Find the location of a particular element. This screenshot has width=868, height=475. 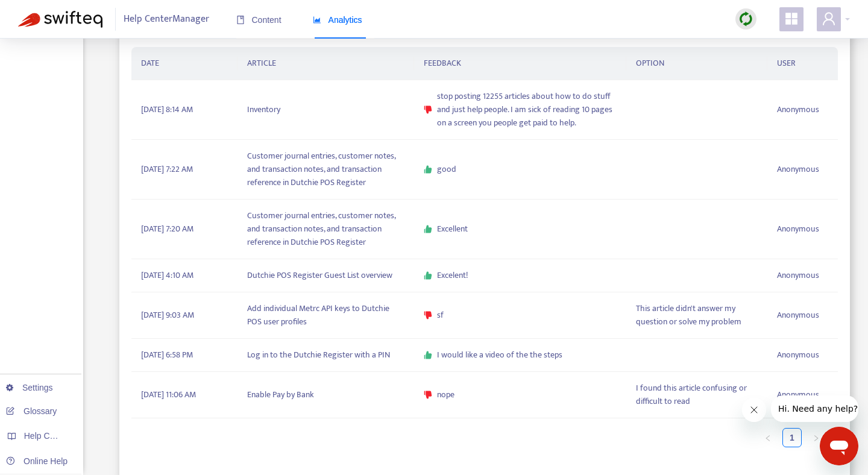

span: area-chart is located at coordinates (317, 20).